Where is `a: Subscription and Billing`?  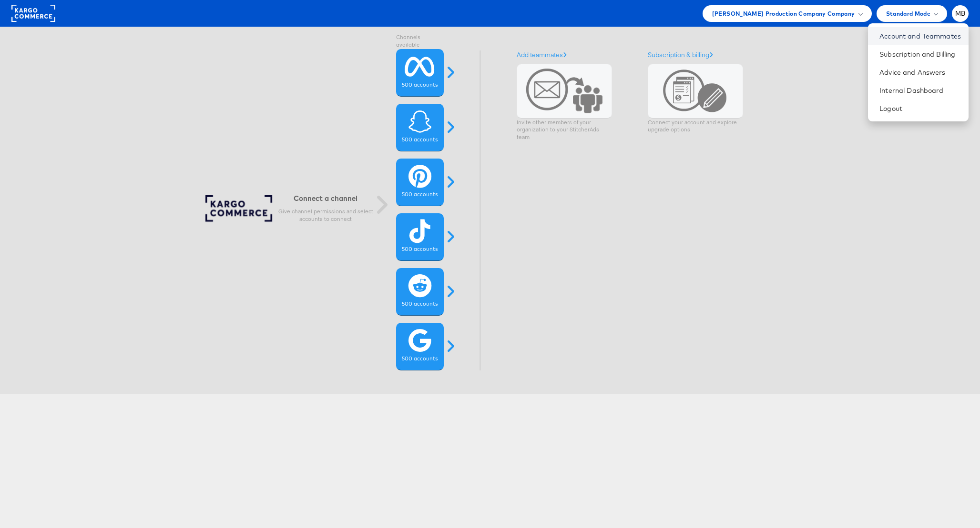 a: Subscription and Billing is located at coordinates (920, 55).